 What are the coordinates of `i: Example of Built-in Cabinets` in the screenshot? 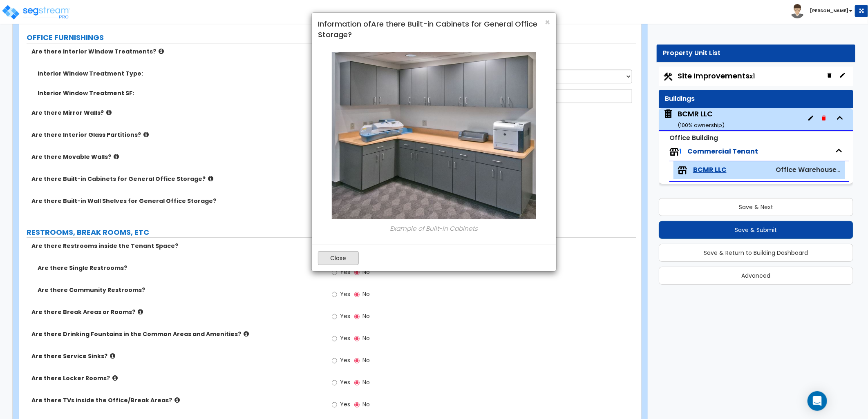 It's located at (434, 228).